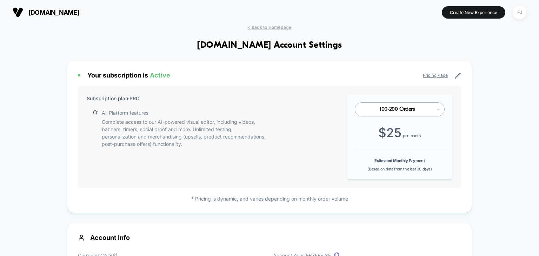  What do you see at coordinates (270, 199) in the screenshot?
I see `p: * Pricing is dynamic, and varies depending on monthly order volume` at bounding box center [270, 199].